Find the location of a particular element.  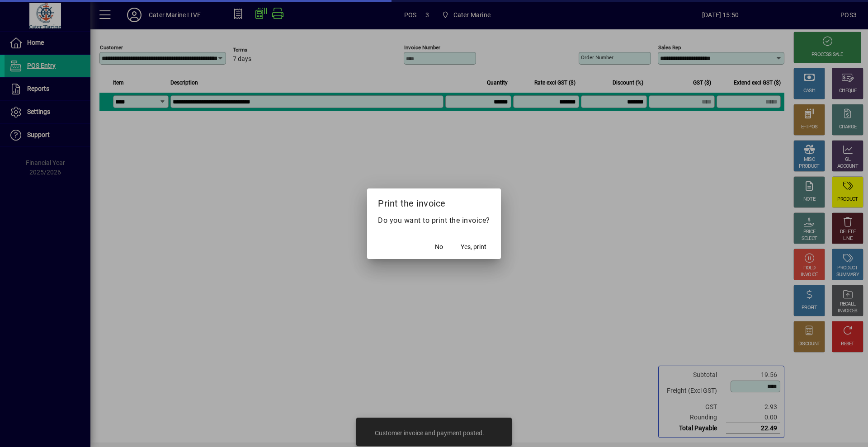

p: Do you want to print the invoice? is located at coordinates (434, 220).